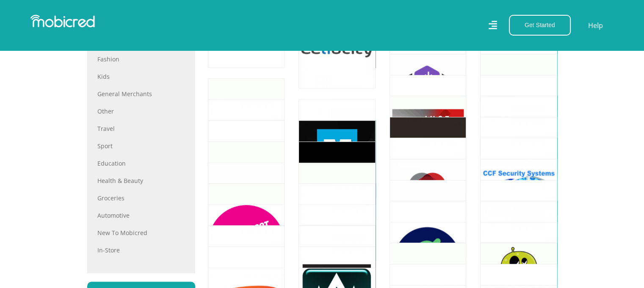 This screenshot has height=288, width=644. What do you see at coordinates (141, 233) in the screenshot?
I see `a: New to Mobicred` at bounding box center [141, 233].